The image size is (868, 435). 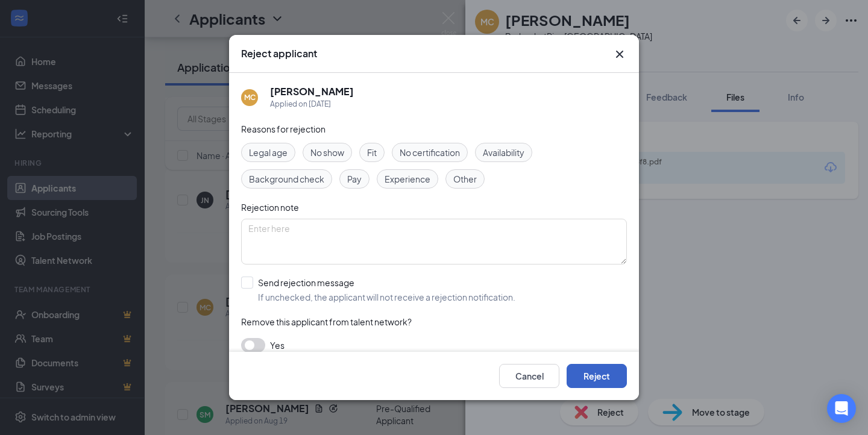 I want to click on button: Close, so click(x=620, y=54).